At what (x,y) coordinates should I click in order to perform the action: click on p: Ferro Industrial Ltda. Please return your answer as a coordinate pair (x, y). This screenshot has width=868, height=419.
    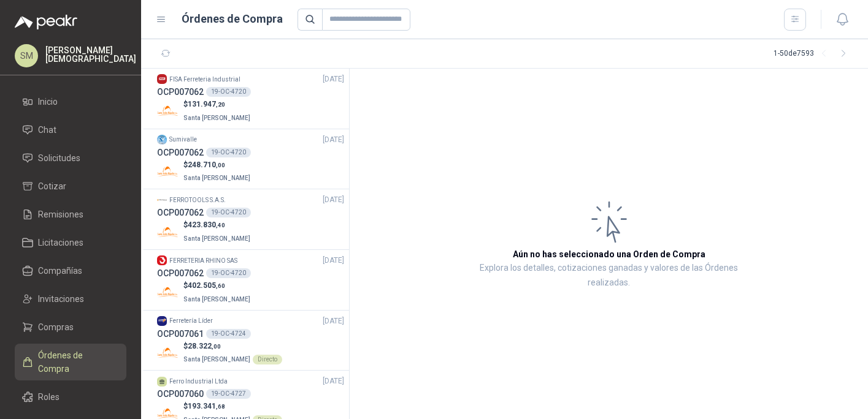
    Looking at the image, I should click on (198, 381).